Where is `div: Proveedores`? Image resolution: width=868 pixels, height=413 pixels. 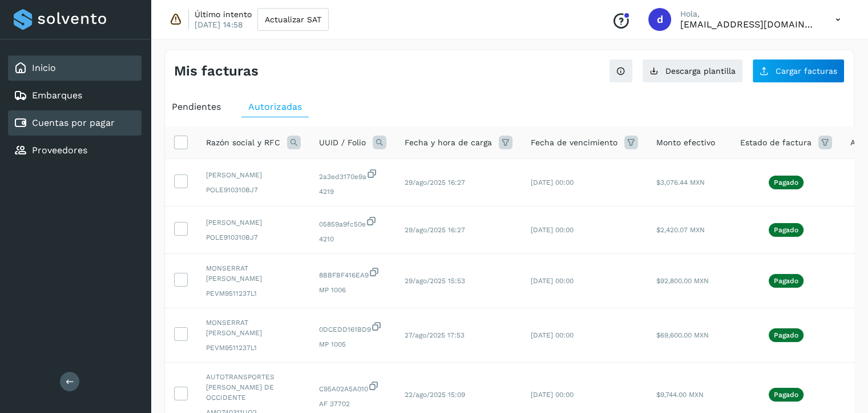 div: Proveedores is located at coordinates (75, 151).